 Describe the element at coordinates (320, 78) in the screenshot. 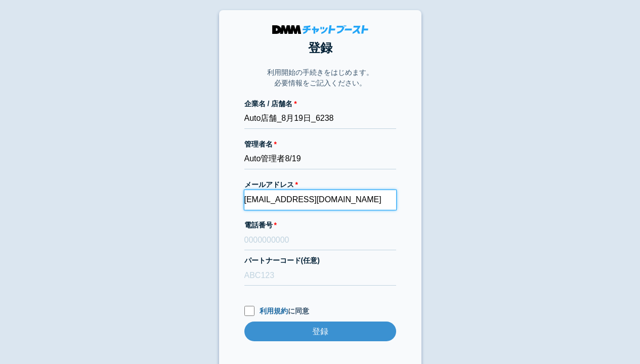

I see `p: 利用開始の手続きをはじめます。 必要情報をご記入ください。` at that location.